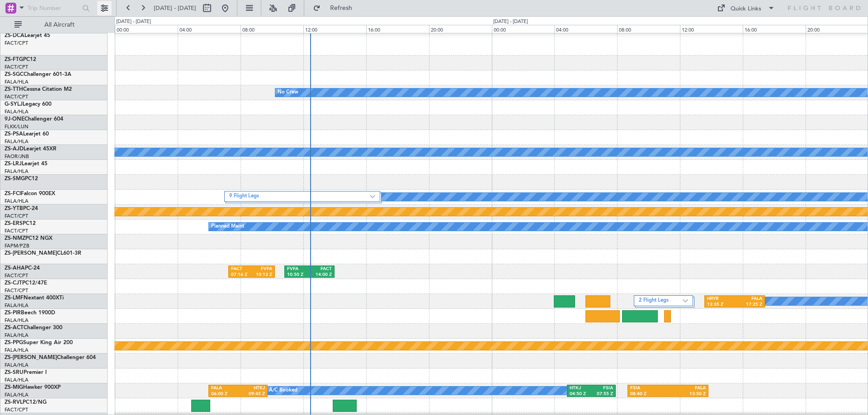  Describe the element at coordinates (14, 179) in the screenshot. I see `span: ZS-SMG` at that location.